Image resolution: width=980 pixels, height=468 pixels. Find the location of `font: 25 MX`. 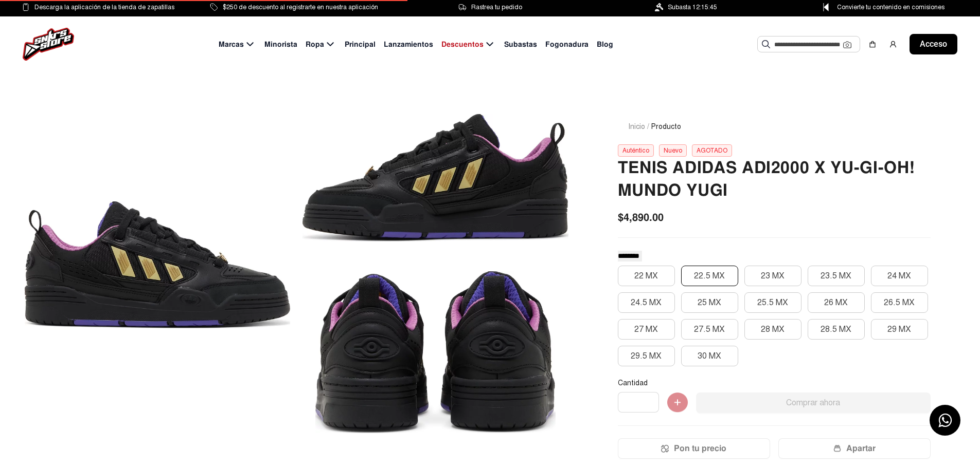

font: 25 MX is located at coordinates (709, 303).